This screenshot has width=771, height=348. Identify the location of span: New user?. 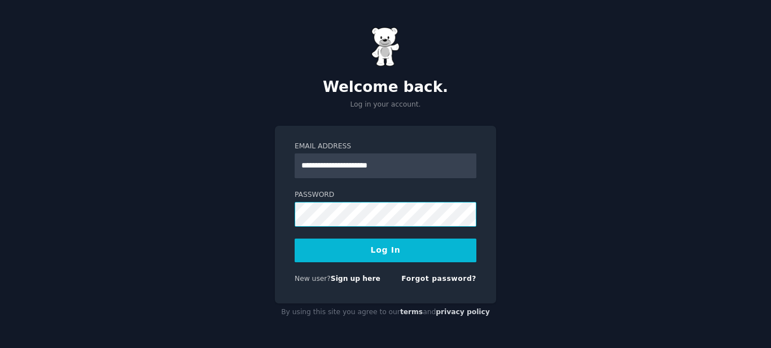
(313, 279).